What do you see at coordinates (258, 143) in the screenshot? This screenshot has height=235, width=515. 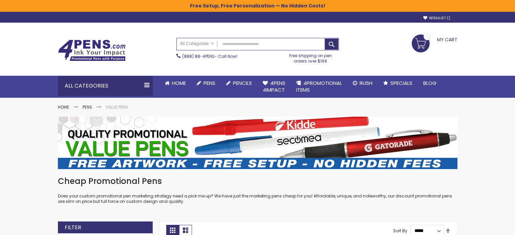 I see `img: Value Pens` at bounding box center [258, 143].